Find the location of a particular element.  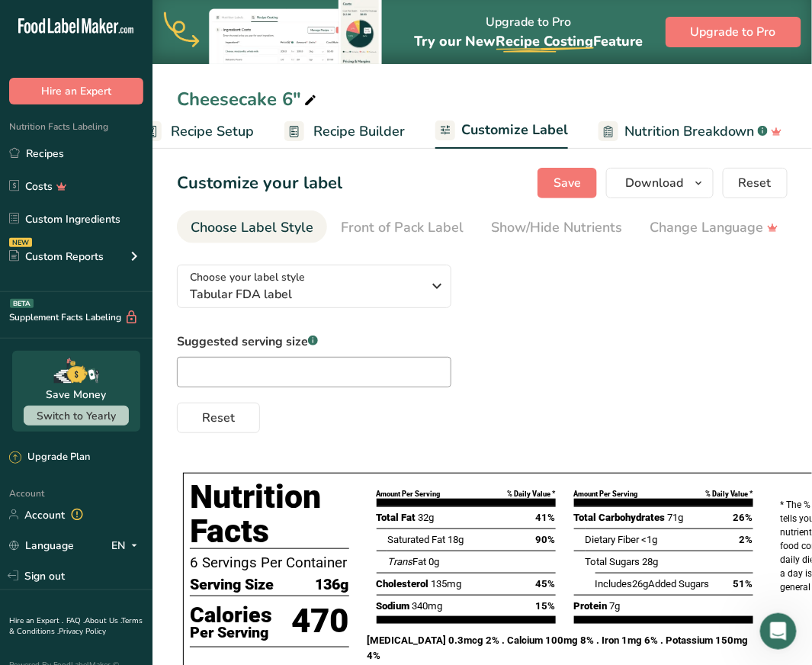

div: NEW is located at coordinates (21, 243).